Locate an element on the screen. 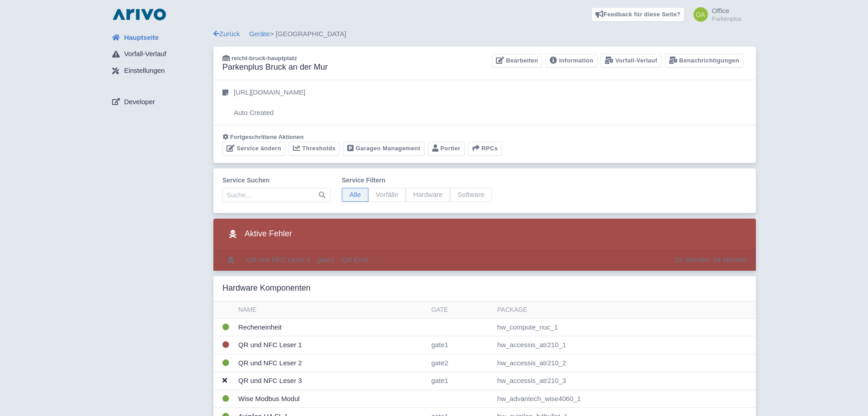  td: hw_accessis_atr210_1 is located at coordinates (625, 346).